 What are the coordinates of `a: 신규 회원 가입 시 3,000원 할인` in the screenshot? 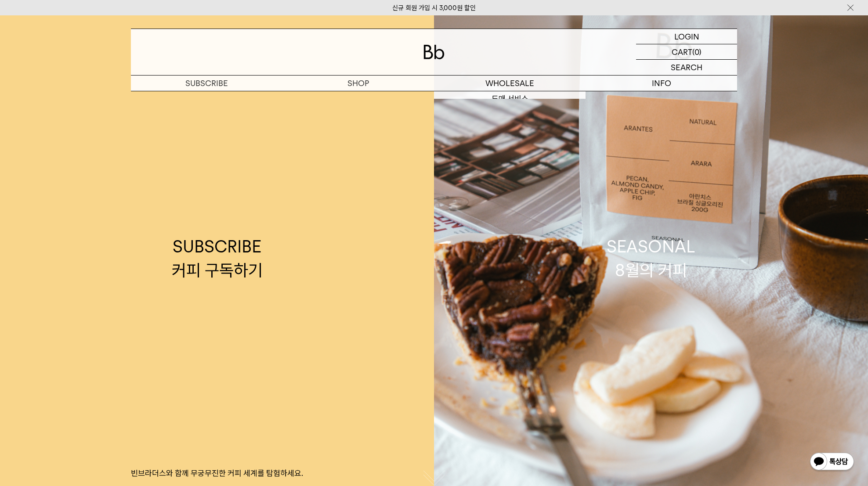 It's located at (434, 8).